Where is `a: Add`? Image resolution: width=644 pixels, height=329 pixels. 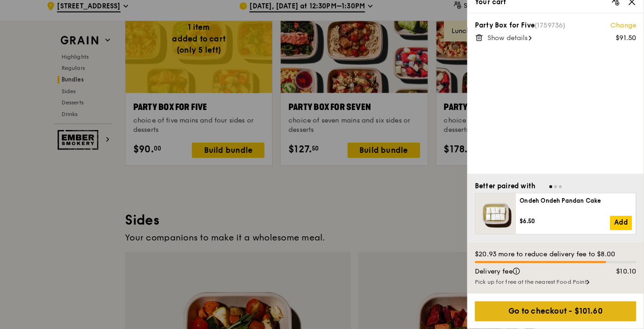 a: Add is located at coordinates (621, 225).